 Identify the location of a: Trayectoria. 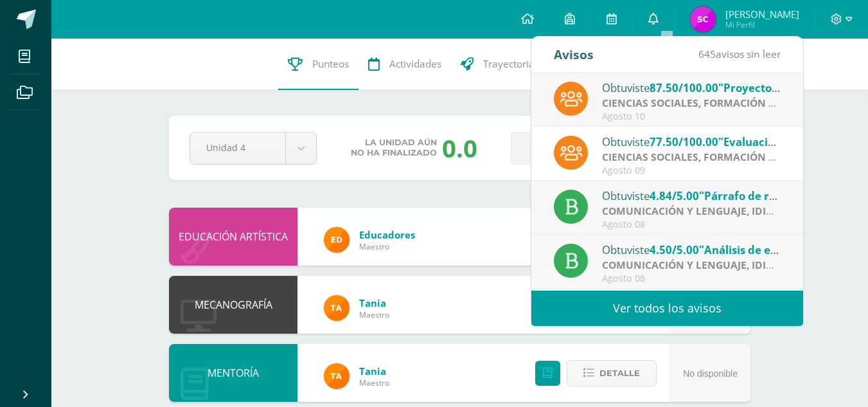
(497, 64).